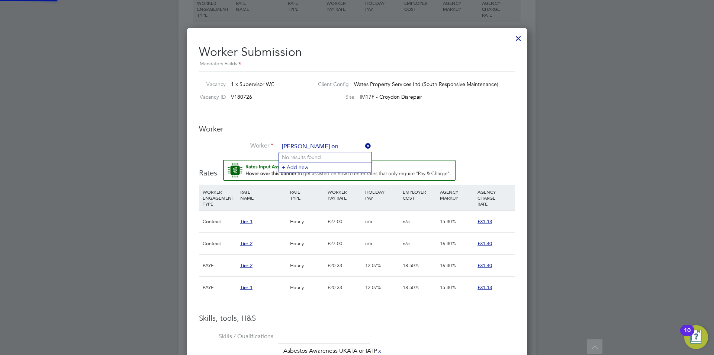 The width and height of the screenshot is (714, 355). Describe the element at coordinates (357, 64) in the screenshot. I see `div: Mandatory Fields` at that location.